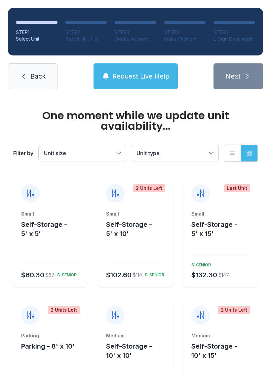 The width and height of the screenshot is (271, 375). Describe the element at coordinates (204, 275) in the screenshot. I see `div: $132.30` at that location.